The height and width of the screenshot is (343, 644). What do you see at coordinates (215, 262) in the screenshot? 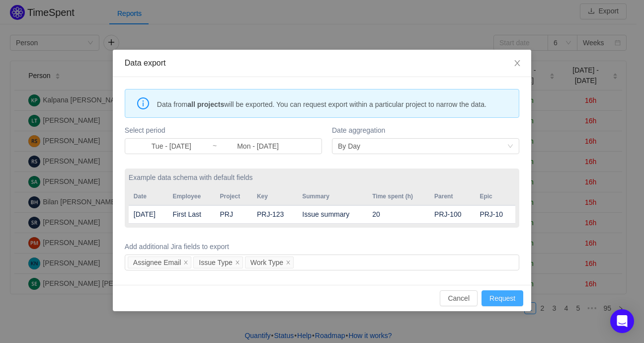
I see `div: Issue Type` at bounding box center [215, 262].